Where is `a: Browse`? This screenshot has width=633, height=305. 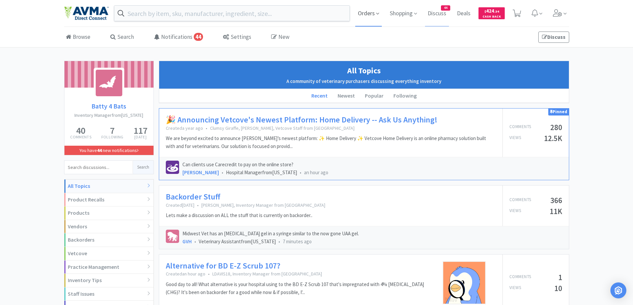 a: Browse is located at coordinates (78, 37).